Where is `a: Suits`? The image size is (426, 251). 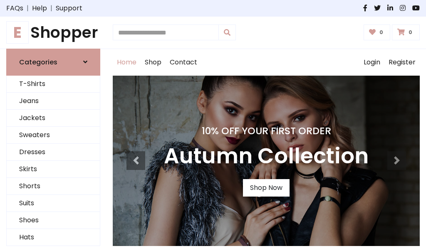
a: Suits is located at coordinates (53, 203).